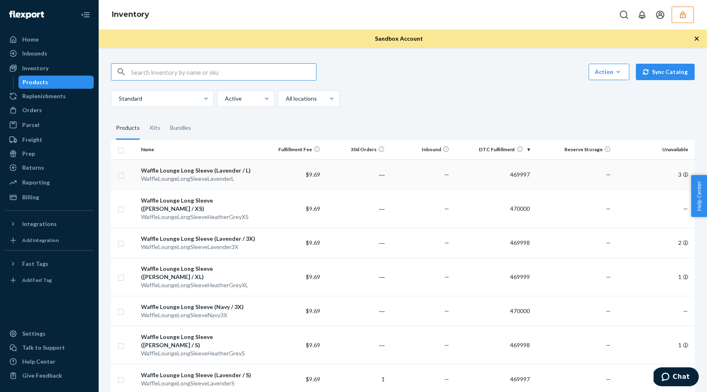 The height and width of the screenshot is (392, 707). What do you see at coordinates (118, 99) in the screenshot?
I see `input: Standard` at bounding box center [118, 99].